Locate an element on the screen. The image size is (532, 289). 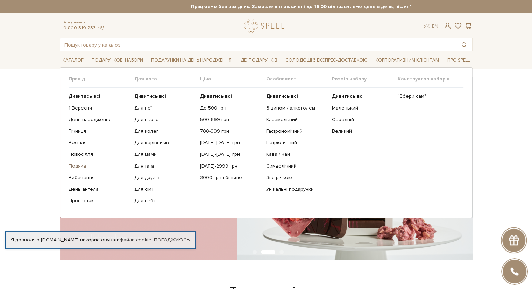
a: Для колег is located at coordinates (164, 131).